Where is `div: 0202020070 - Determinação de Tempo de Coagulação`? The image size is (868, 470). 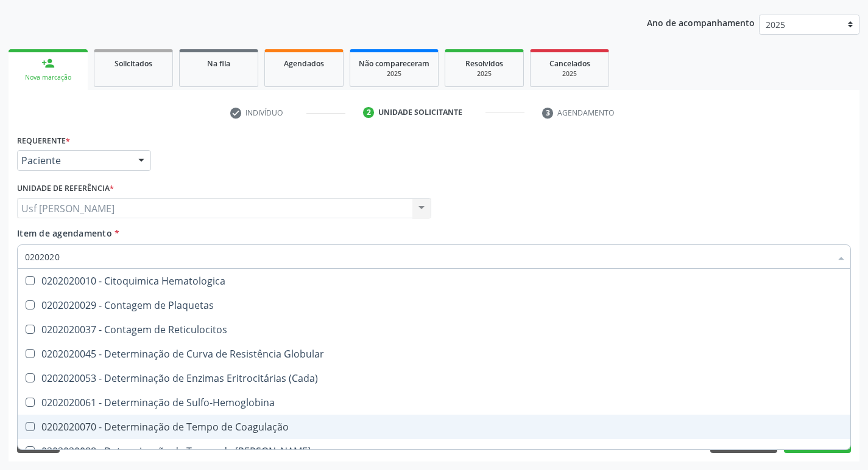
div: 0202020070 - Determinação de Tempo de Coagulação is located at coordinates (433, 427).